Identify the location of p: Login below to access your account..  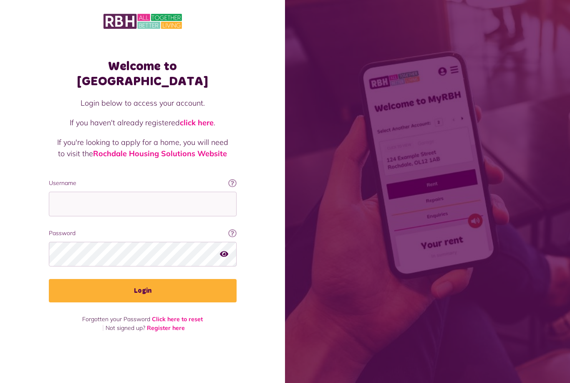
(143, 103).